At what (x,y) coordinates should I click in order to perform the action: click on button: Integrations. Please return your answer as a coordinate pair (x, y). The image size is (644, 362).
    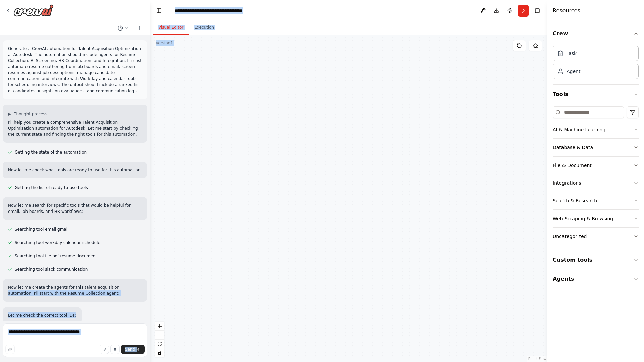
    Looking at the image, I should click on (596, 183).